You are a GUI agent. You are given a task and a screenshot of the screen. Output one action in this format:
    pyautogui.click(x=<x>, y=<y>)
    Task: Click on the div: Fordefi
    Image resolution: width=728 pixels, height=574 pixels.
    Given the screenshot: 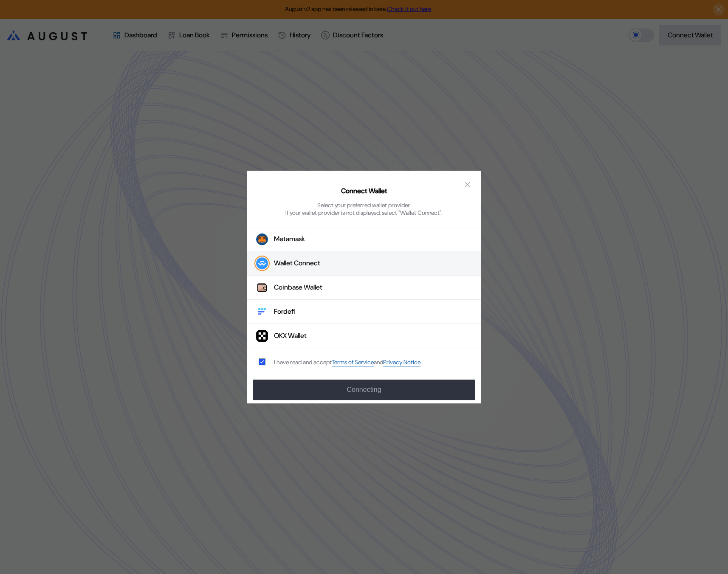 What is the action you would take?
    pyautogui.click(x=285, y=311)
    